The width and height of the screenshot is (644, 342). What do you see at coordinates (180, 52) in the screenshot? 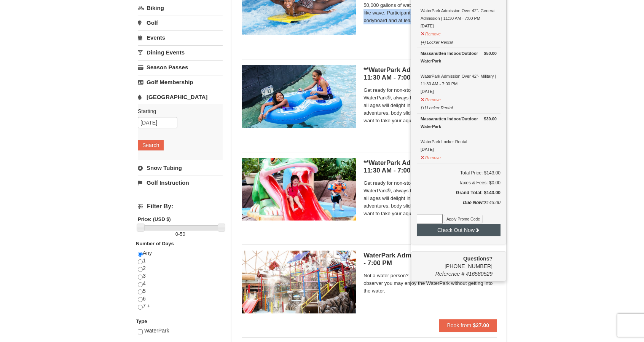
I see `a: Dining Events` at bounding box center [180, 52].